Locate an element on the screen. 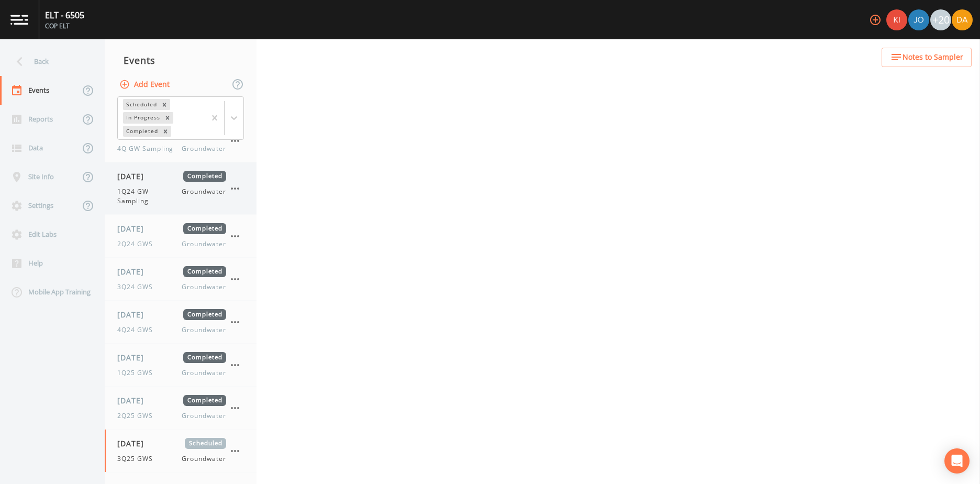 The image size is (980, 484). span: 4Q24 GWS is located at coordinates (139, 330).